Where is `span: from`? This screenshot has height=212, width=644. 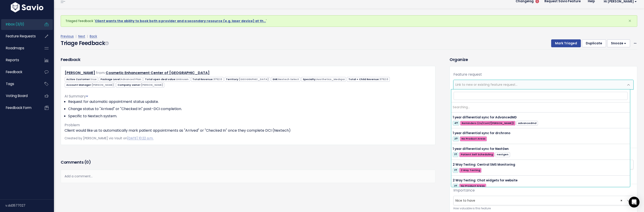 span: from is located at coordinates (101, 73).